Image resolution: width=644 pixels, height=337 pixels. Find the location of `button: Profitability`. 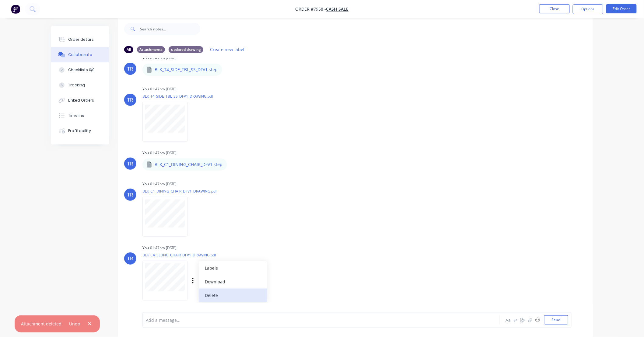

button: Profitability is located at coordinates (80, 131).